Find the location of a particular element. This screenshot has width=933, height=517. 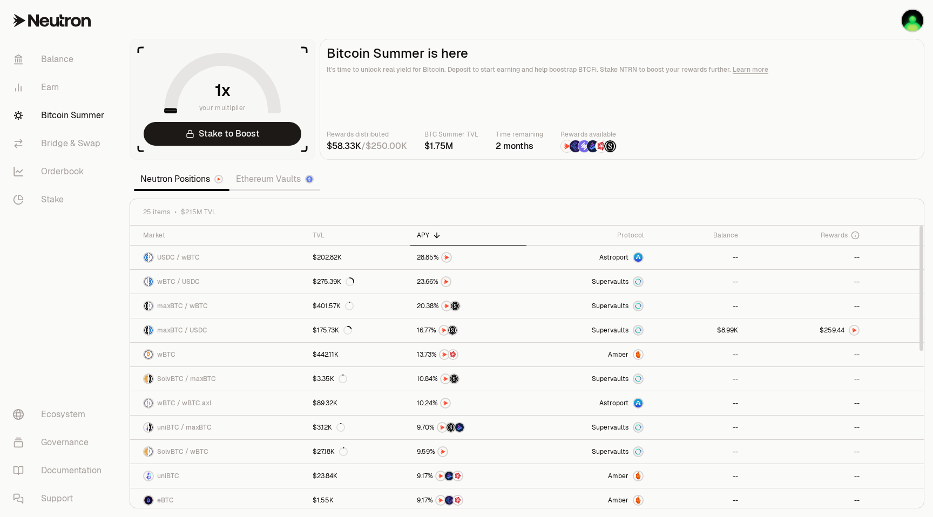

a: Ethereum Vaults is located at coordinates (275, 179).